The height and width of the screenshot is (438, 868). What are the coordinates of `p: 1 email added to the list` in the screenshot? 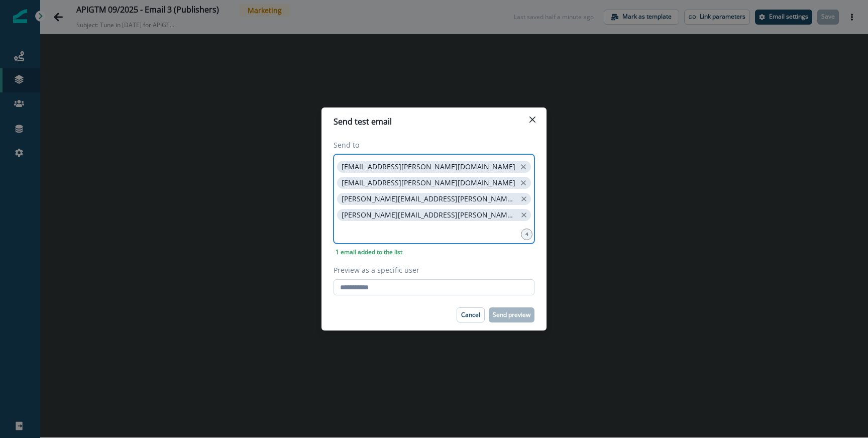 It's located at (369, 252).